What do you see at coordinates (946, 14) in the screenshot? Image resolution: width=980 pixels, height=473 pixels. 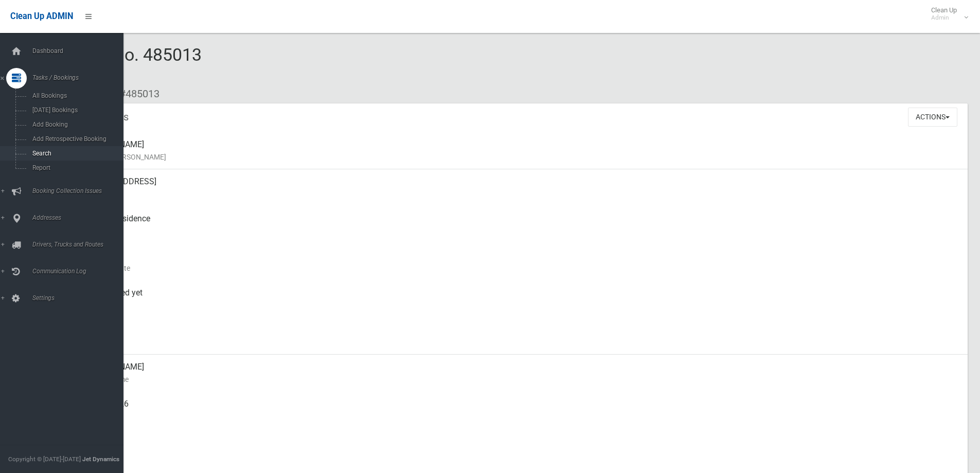 I see `span: Clean Up` at bounding box center [946, 14].